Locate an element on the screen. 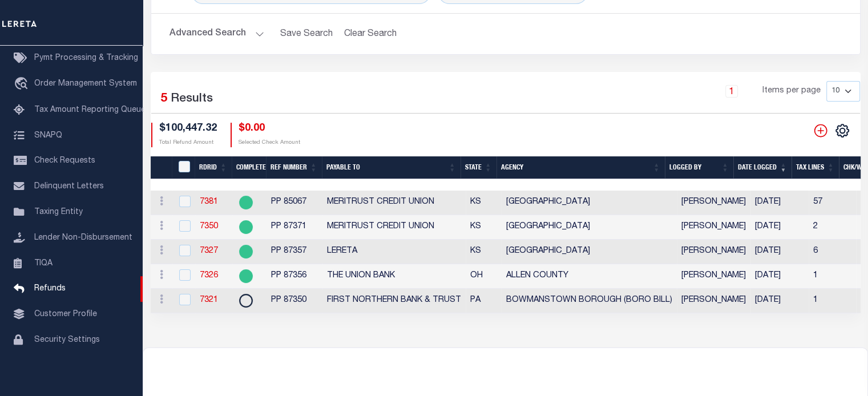  a: 1 is located at coordinates (732, 91).